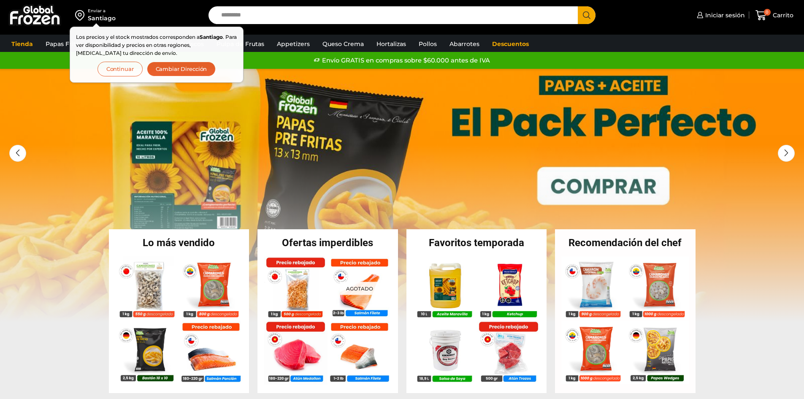 The image size is (804, 399). Describe the element at coordinates (64, 44) in the screenshot. I see `a: Papas Fritas` at that location.